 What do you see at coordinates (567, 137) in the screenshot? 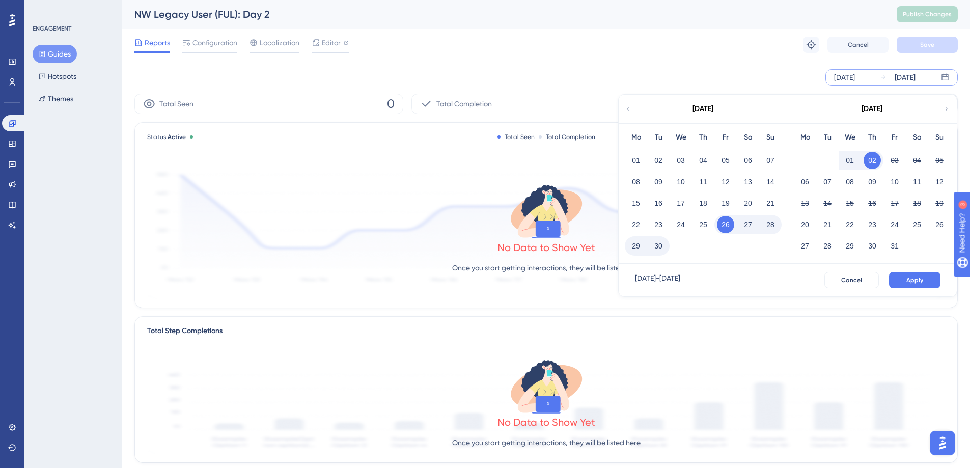
I see `div: Total Completion` at bounding box center [567, 137].